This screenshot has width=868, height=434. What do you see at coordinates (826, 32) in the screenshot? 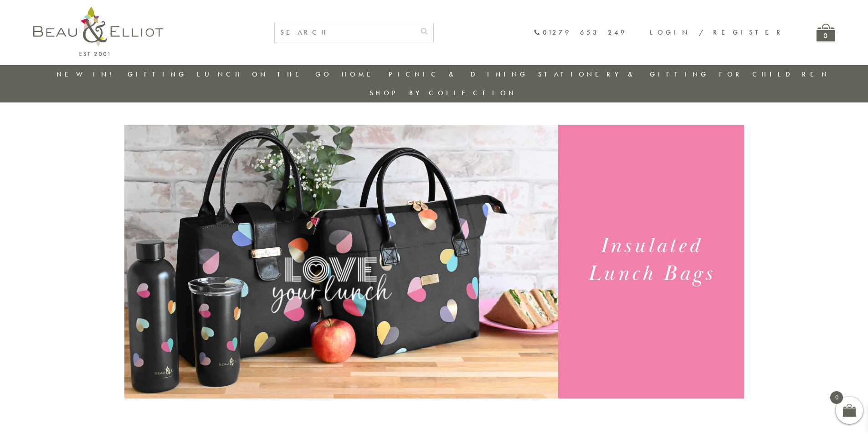
I see `div: 0` at bounding box center [826, 32].